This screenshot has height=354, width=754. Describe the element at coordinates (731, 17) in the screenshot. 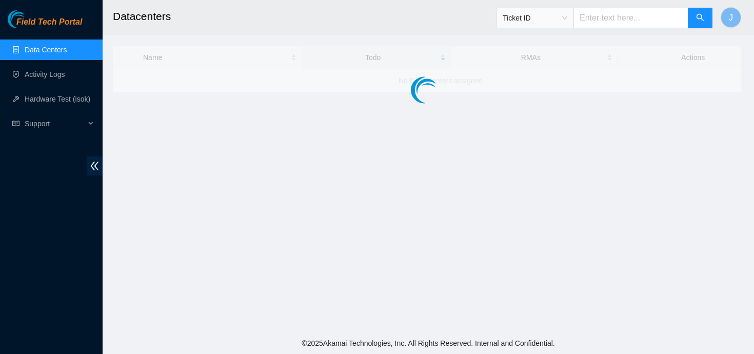

I see `span: J` at that location.